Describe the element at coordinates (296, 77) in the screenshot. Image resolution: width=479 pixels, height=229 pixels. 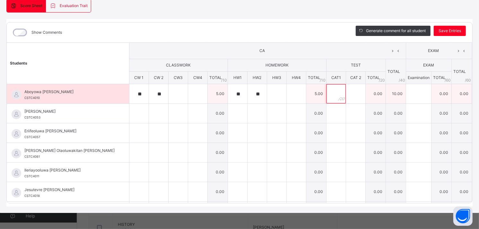
I see `span: HW4` at that location.